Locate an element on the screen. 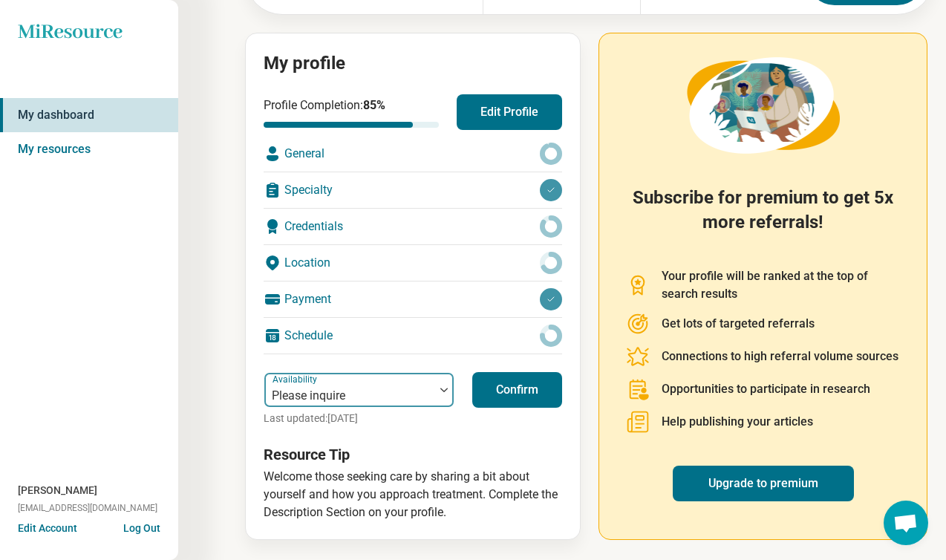 This screenshot has width=946, height=560. div: Location is located at coordinates (413, 263).